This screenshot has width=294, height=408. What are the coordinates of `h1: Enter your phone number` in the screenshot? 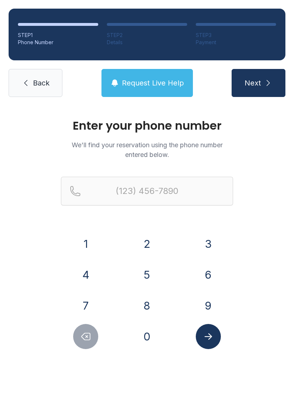 It's located at (147, 126).